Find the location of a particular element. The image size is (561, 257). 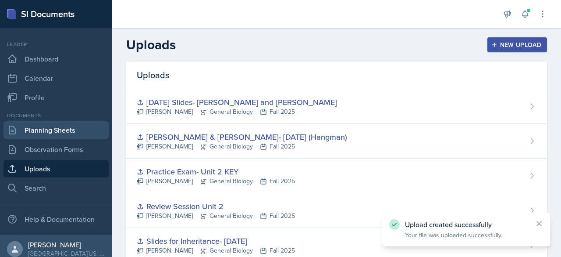

div: Documents is located at coordinates (56, 115).